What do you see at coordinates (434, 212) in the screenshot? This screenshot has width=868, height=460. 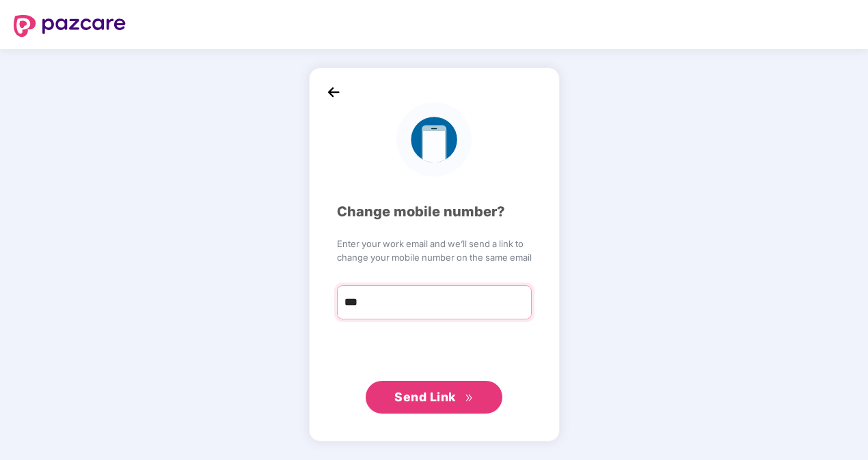 I see `div: Change mobile number?` at bounding box center [434, 212].